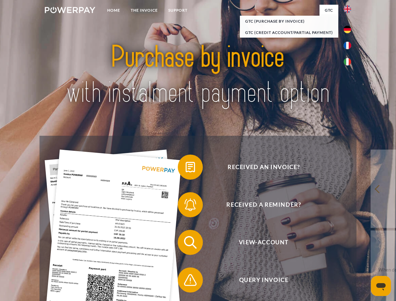  What do you see at coordinates (178, 10) in the screenshot?
I see `a: Support` at bounding box center [178, 10].